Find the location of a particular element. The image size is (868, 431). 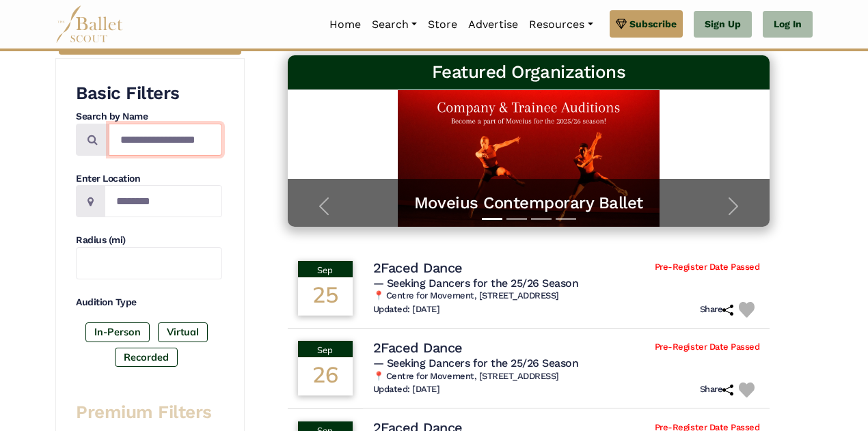

a: Log In is located at coordinates (787, 25).